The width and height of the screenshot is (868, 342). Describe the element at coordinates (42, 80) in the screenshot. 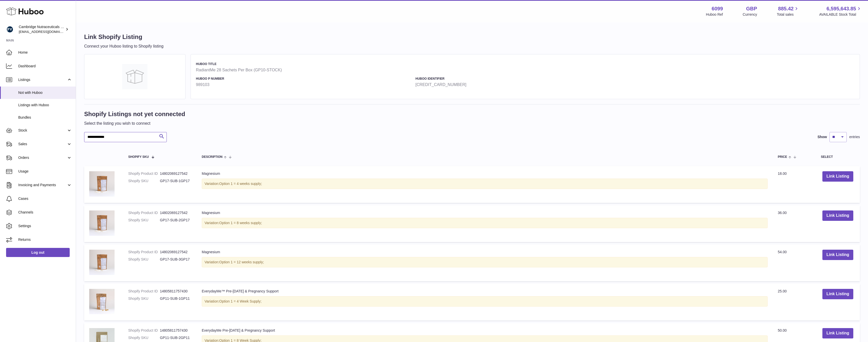

I see `span: Listings` at that location.